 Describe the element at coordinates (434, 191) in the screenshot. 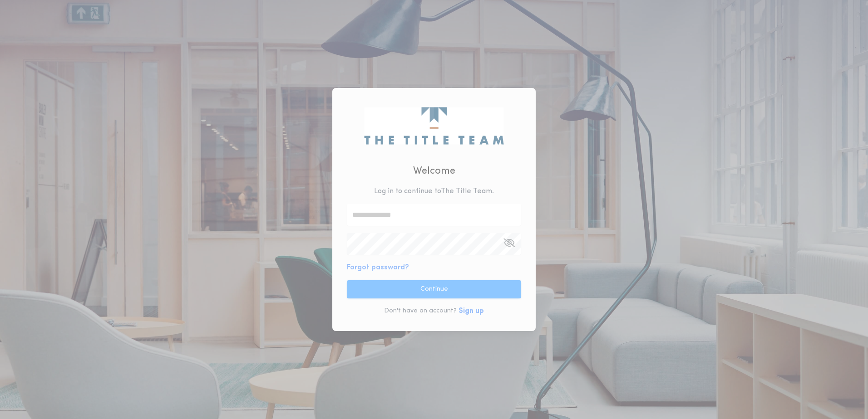

I see `p: Log in to continue to The Title Team .` at that location.